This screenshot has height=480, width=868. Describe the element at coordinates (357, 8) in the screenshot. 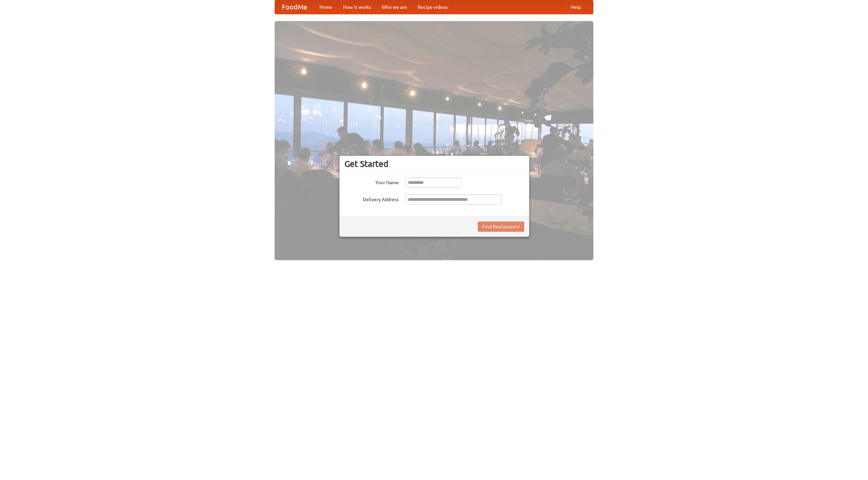

I see `a: How it works` at that location.